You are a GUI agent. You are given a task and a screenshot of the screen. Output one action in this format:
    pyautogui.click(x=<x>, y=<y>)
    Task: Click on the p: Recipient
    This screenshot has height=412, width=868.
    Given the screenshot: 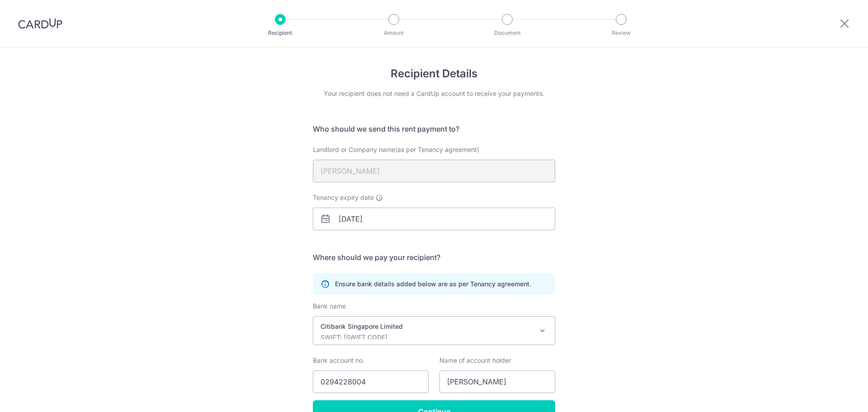 What is the action you would take?
    pyautogui.click(x=280, y=33)
    